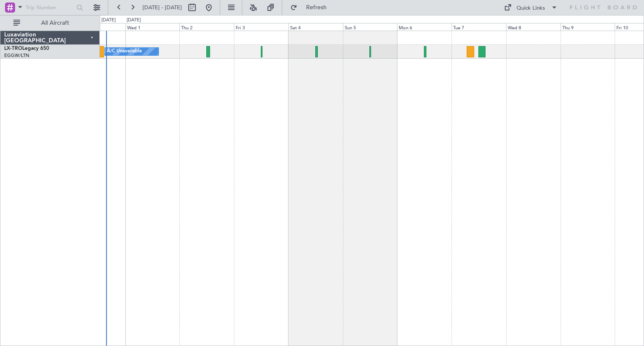  Describe the element at coordinates (370, 27) in the screenshot. I see `div: Sun 5` at that location.